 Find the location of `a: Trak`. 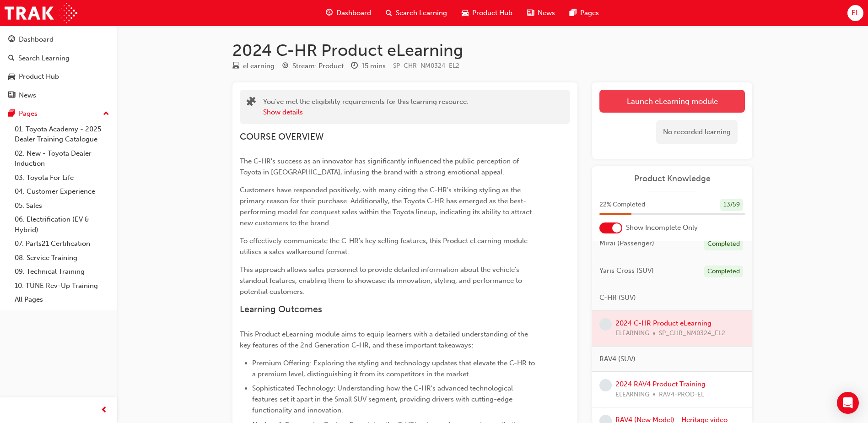

a: Trak is located at coordinates (41, 12).